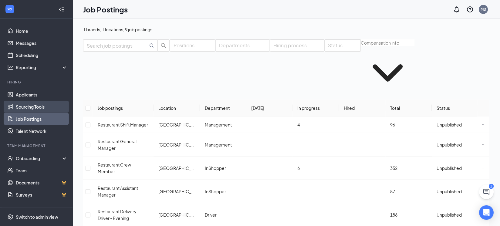 The image size is (500, 226). What do you see at coordinates (394, 215) in the screenshot?
I see `span: 186` at bounding box center [394, 215].